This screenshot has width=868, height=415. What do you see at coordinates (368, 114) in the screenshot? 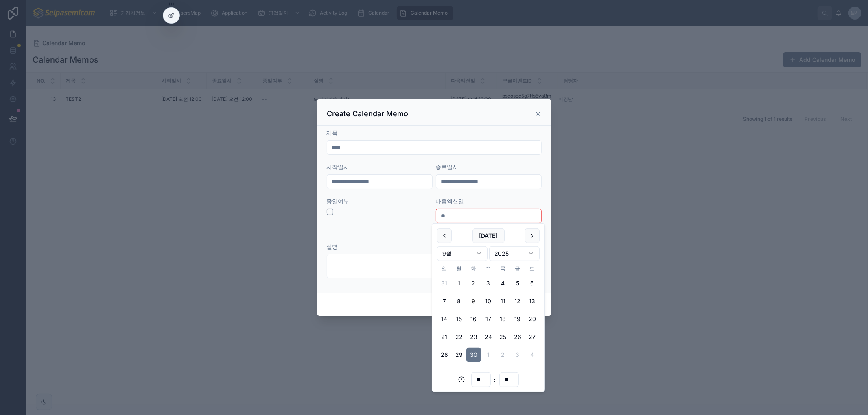
I see `h3: Create Calendar Memo` at bounding box center [368, 114].